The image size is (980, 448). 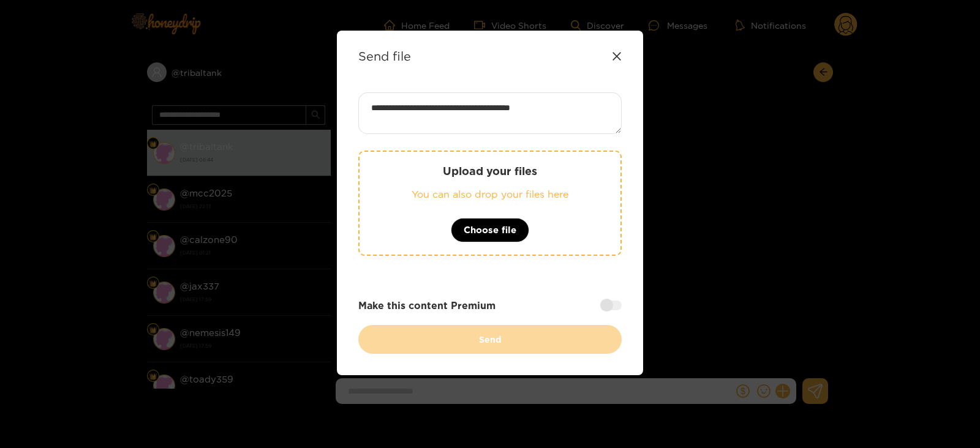 I want to click on p: Upload your files, so click(x=490, y=171).